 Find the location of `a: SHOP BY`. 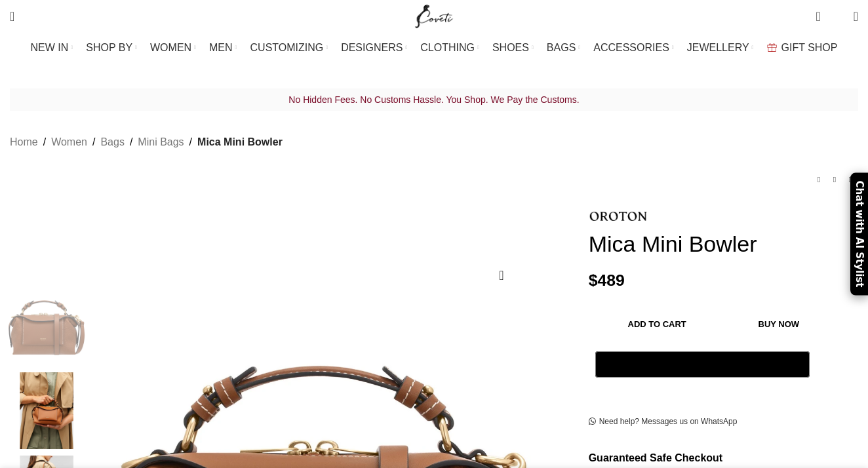

a: SHOP BY is located at coordinates (111, 48).